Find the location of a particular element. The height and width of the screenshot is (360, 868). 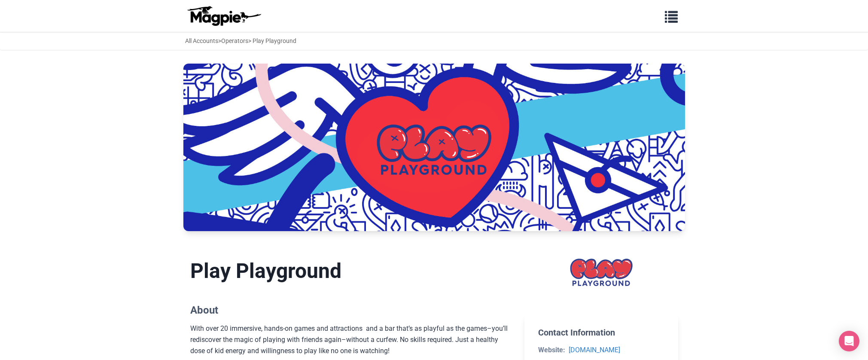

h1: Play Playground is located at coordinates (350, 271).